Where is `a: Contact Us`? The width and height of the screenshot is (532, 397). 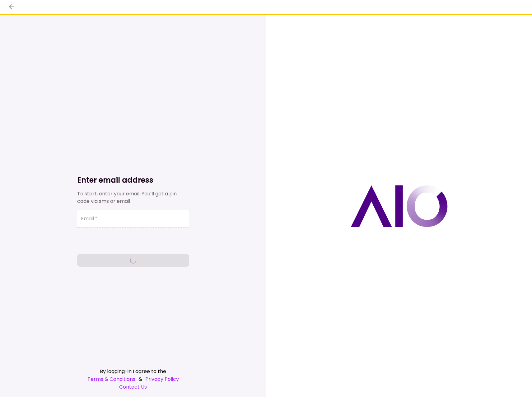
a: Contact Us is located at coordinates (133, 387).